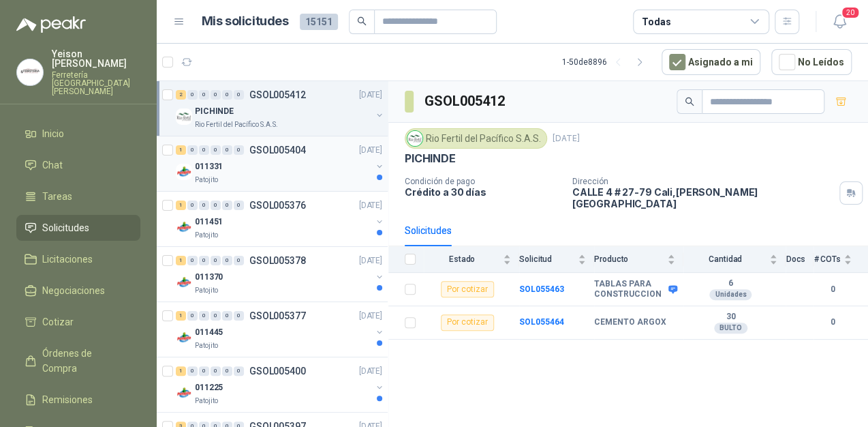  Describe the element at coordinates (468, 289) in the screenshot. I see `div: Por cotizar` at that location.